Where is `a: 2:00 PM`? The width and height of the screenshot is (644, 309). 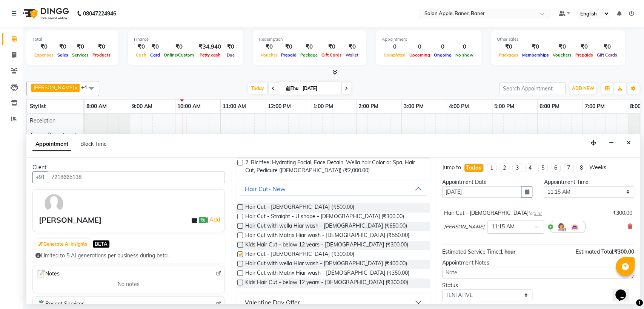 a: 2:00 PM is located at coordinates (368, 106).